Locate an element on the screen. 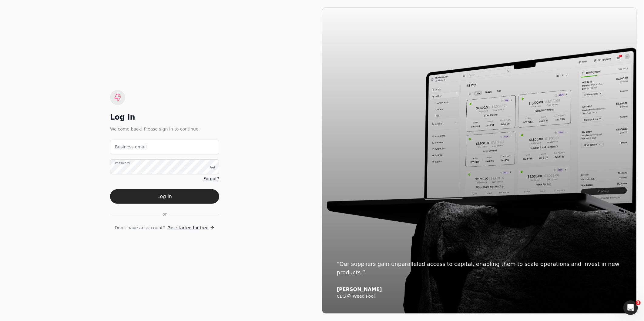 The image size is (644, 321). a: Forgot? is located at coordinates (211, 179).